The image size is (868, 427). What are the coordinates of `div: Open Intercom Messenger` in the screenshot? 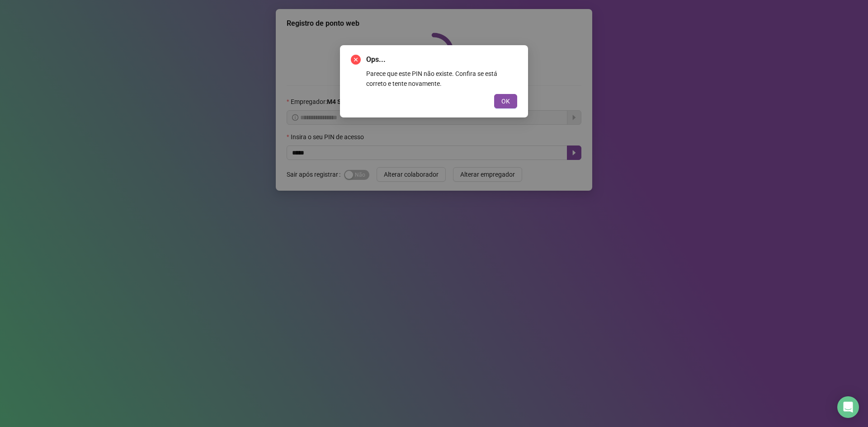 It's located at (848, 407).